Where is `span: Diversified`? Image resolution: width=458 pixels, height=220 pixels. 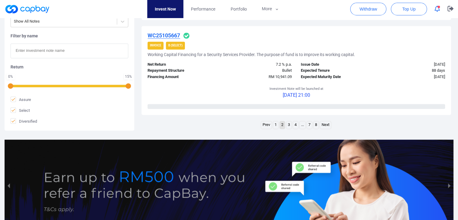 span: Diversified is located at coordinates (24, 121).